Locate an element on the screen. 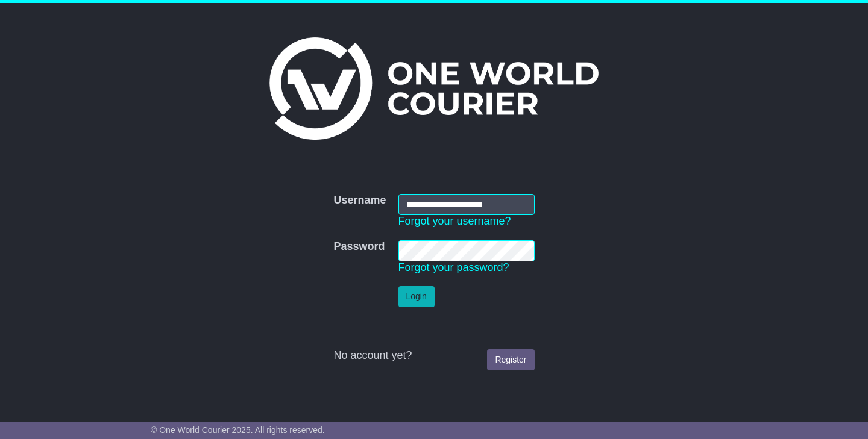  label: Username is located at coordinates (359, 201).